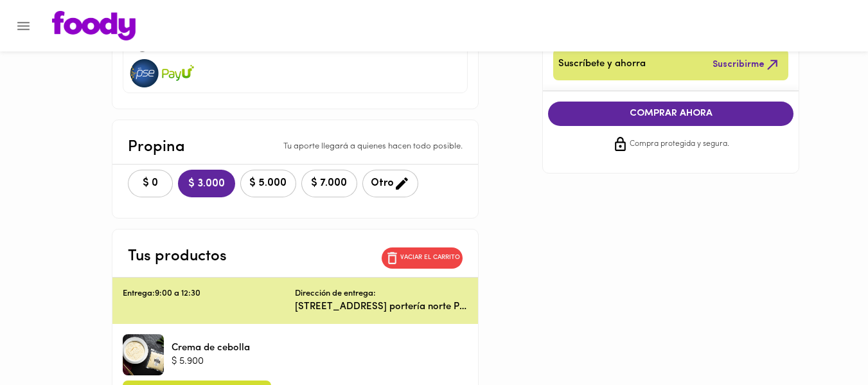 This screenshot has height=385, width=868. Describe the element at coordinates (151, 183) in the screenshot. I see `span: $ 0` at that location.